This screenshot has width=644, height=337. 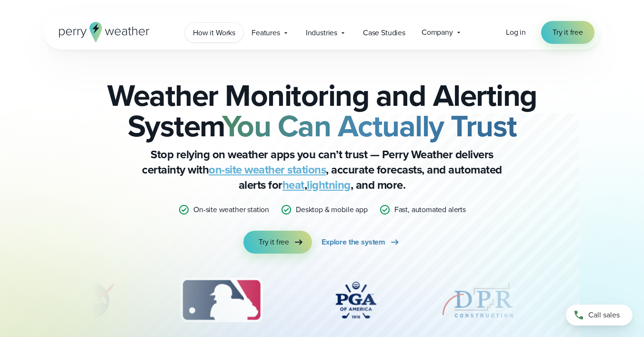 I want to click on a: How it Works, so click(x=214, y=32).